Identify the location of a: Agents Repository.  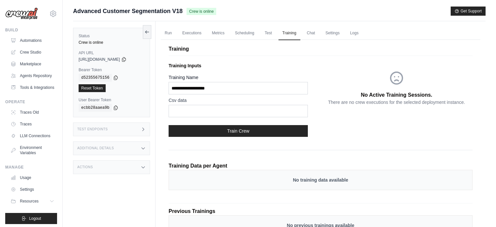
(32, 76).